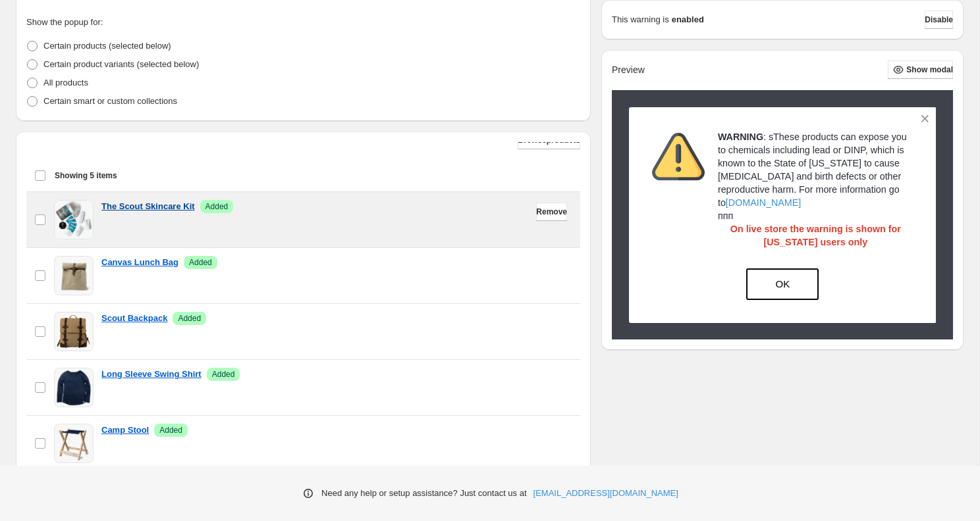 The height and width of the screenshot is (521, 980). What do you see at coordinates (815, 216) in the screenshot?
I see `p: ппп` at bounding box center [815, 216].